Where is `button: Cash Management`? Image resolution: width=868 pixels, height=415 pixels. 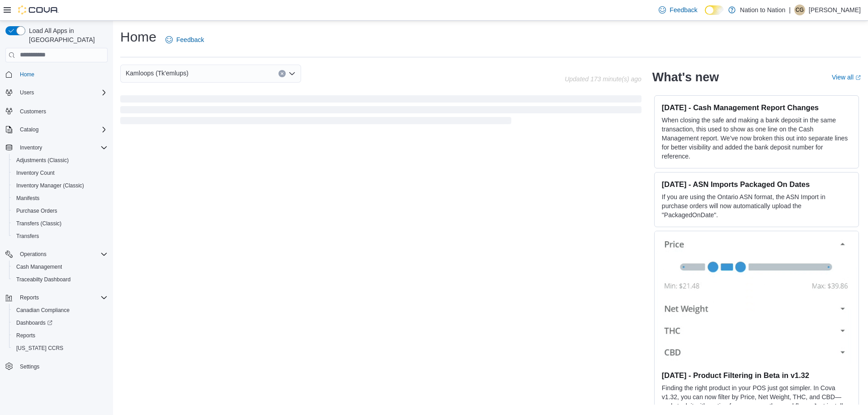 button: Cash Management is located at coordinates (60, 267).